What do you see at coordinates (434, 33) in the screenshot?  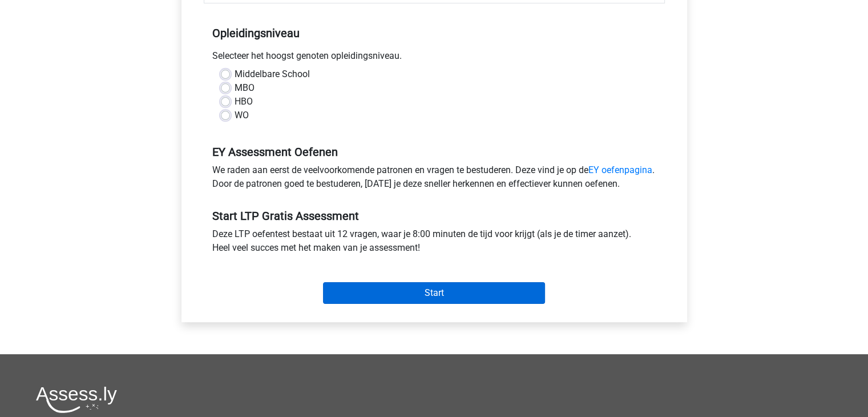 I see `h5: Opleidingsniveau` at bounding box center [434, 33].